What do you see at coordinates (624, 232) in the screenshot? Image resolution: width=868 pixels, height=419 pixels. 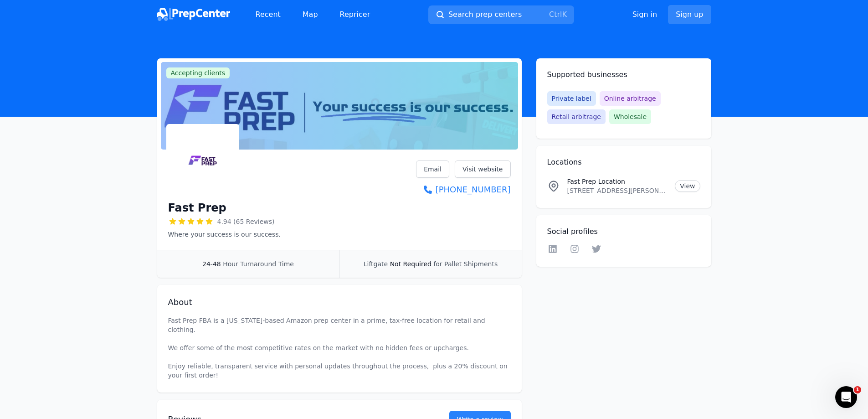 I see `h2: Social profiles` at bounding box center [624, 232].